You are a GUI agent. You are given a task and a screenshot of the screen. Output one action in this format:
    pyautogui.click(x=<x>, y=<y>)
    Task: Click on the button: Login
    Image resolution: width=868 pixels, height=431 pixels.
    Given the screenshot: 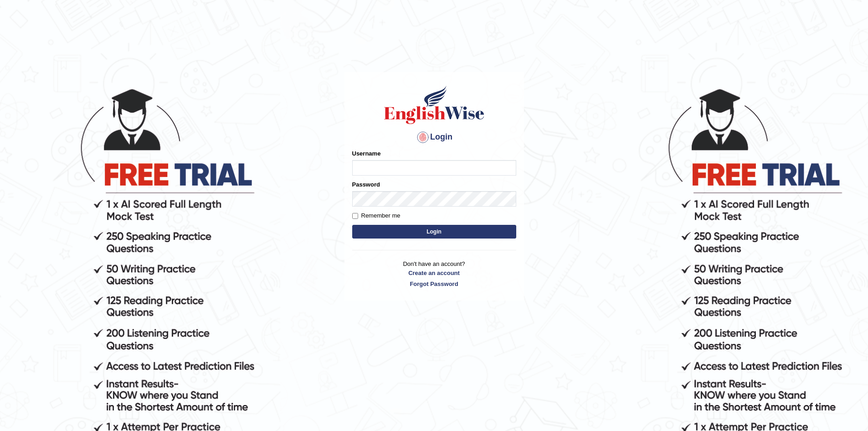 What is the action you would take?
    pyautogui.click(x=434, y=232)
    